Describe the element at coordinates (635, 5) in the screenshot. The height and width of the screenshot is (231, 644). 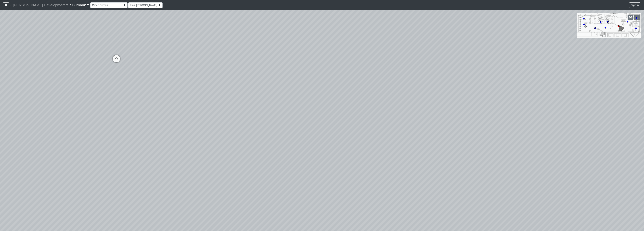
I see `button: Sign in` at that location.